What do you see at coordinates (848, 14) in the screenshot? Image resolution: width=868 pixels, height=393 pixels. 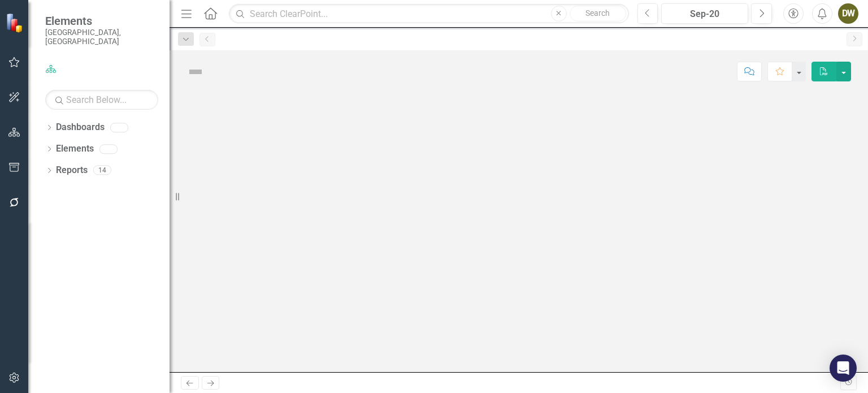 I see `button: DW` at bounding box center [848, 14].